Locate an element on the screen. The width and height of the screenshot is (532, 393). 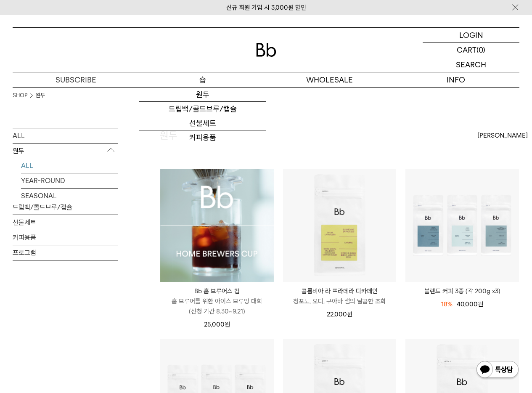
p: INFO is located at coordinates (456, 80).